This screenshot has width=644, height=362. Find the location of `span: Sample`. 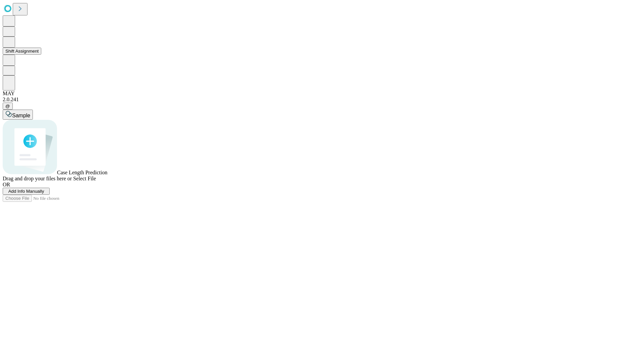

span: Sample is located at coordinates (21, 115).